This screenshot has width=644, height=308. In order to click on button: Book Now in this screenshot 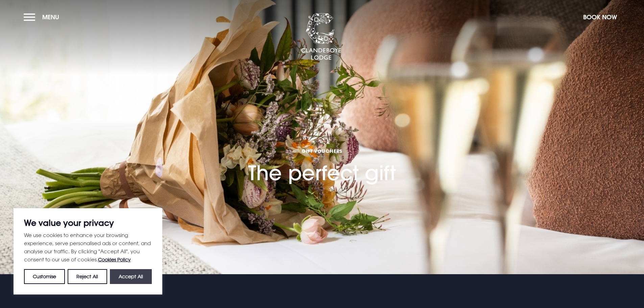, I will do `click(600, 17)`.